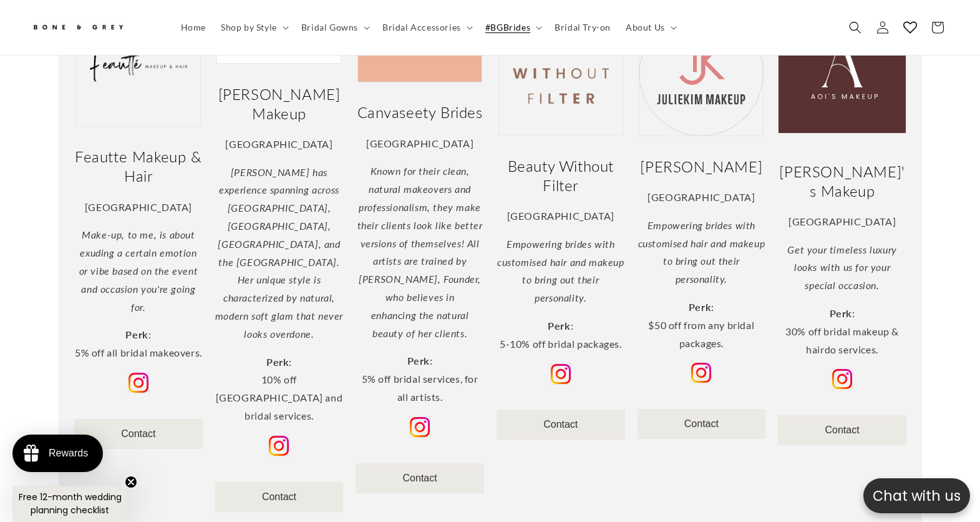 This screenshot has width=980, height=522. What do you see at coordinates (917, 496) in the screenshot?
I see `button: Open chatbox` at bounding box center [917, 496].